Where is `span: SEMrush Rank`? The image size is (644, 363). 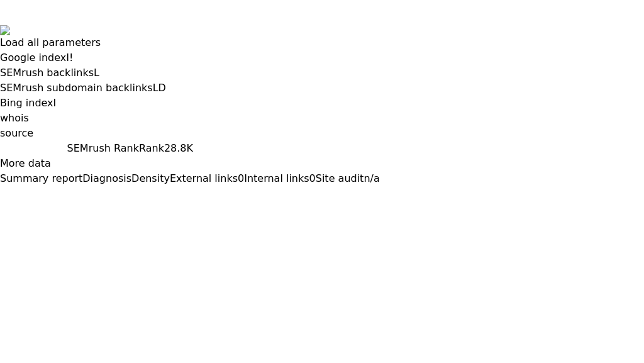
span: SEMrush Rank is located at coordinates (103, 148).